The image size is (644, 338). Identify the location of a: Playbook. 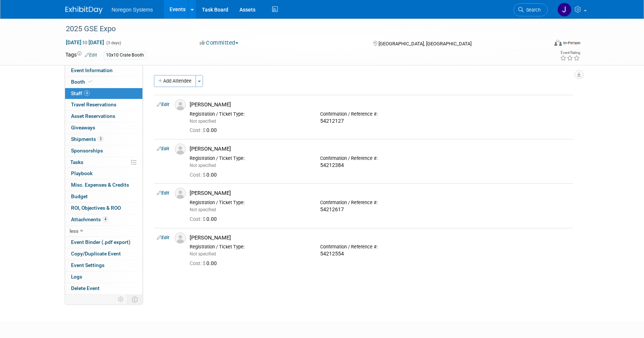
(104, 174).